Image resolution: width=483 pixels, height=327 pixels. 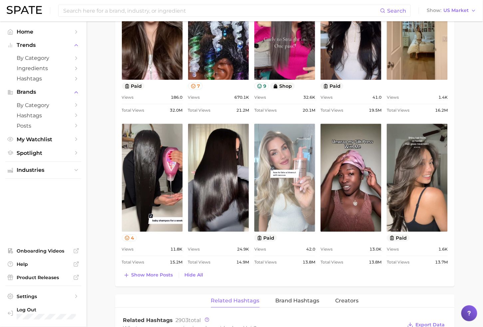 I want to click on button: Hide All, so click(x=194, y=275).